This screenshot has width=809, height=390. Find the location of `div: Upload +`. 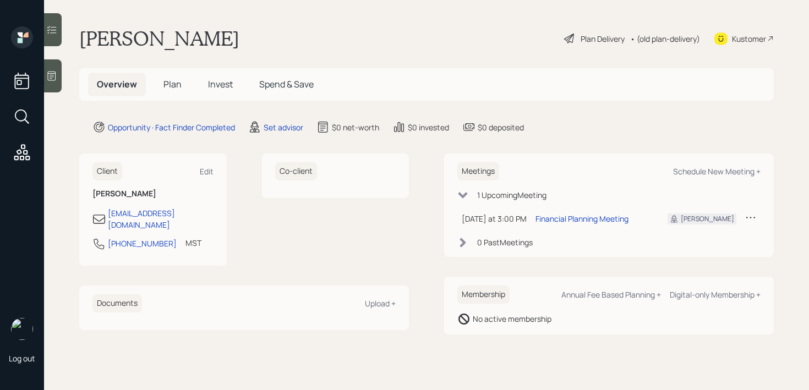

div: Upload + is located at coordinates (380, 303).